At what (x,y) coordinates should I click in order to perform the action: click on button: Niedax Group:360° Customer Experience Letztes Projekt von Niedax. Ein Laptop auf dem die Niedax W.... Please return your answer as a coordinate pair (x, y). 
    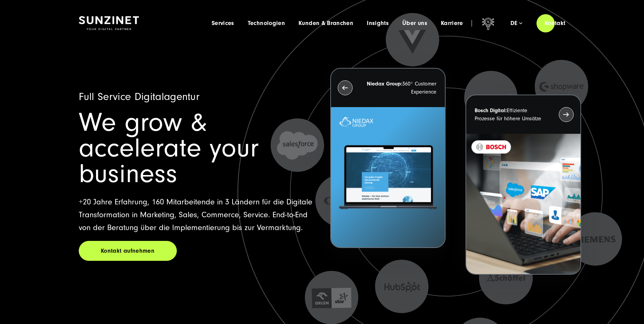
    Looking at the image, I should click on (388, 157).